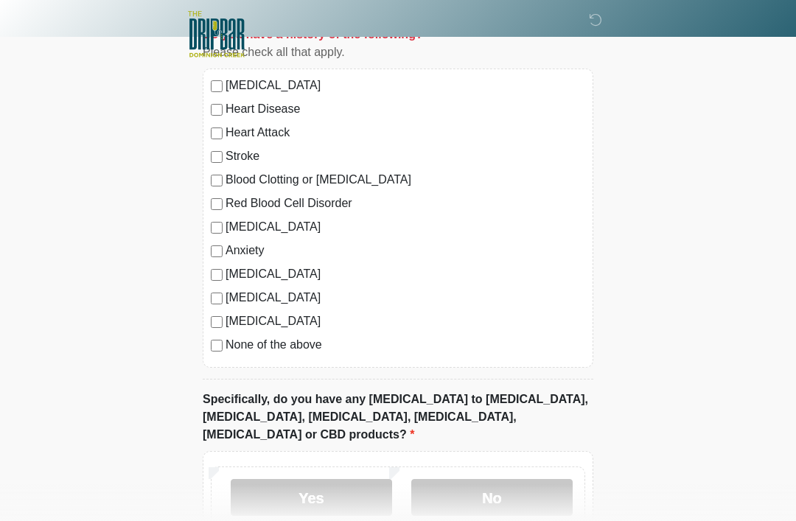 Image resolution: width=796 pixels, height=521 pixels. What do you see at coordinates (405, 203) in the screenshot?
I see `label: Red Blood Cell Disorder` at bounding box center [405, 203].